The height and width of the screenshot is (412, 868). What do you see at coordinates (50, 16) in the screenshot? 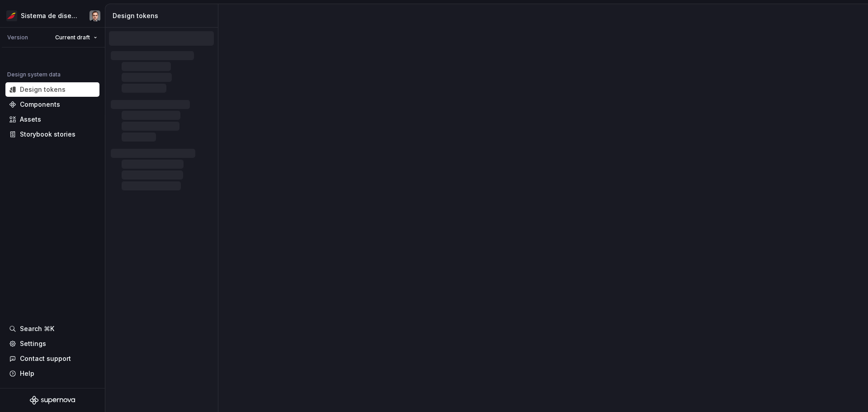
I see `div: Sistema de diseño Iberia` at bounding box center [50, 16].